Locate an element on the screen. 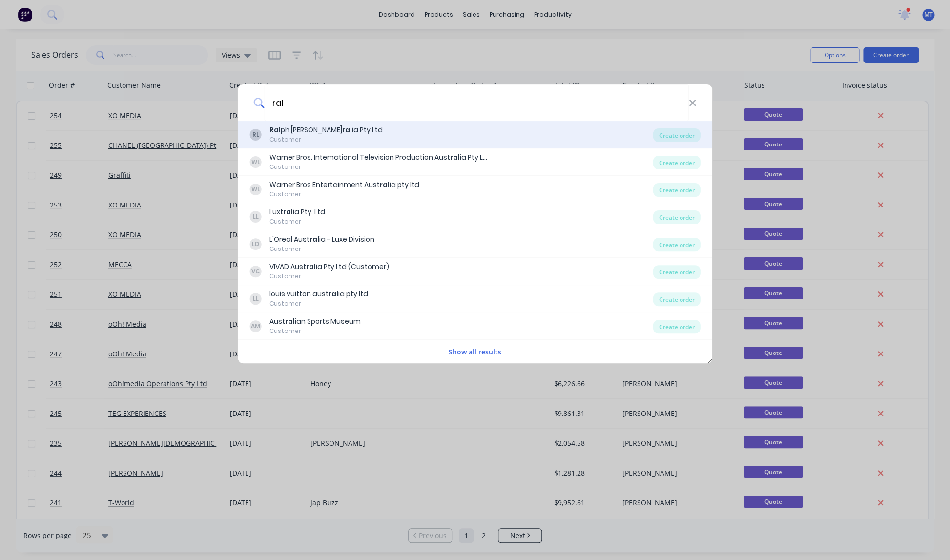  div: VC is located at coordinates (256, 272).